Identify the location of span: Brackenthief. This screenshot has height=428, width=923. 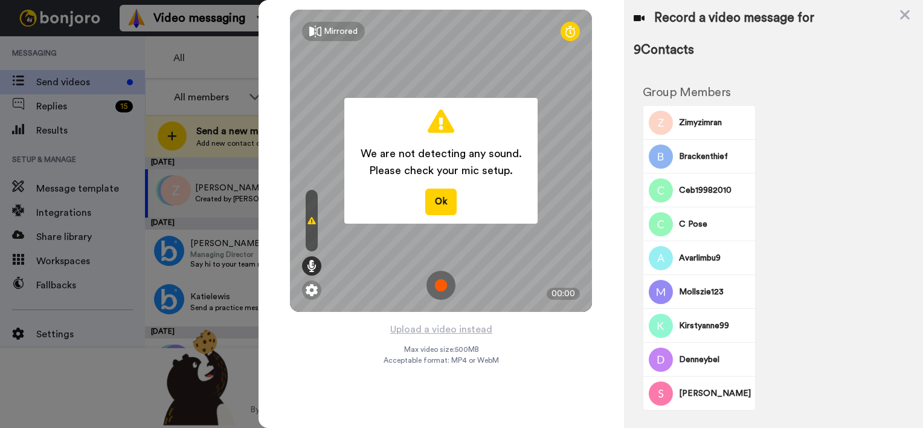
(715, 156).